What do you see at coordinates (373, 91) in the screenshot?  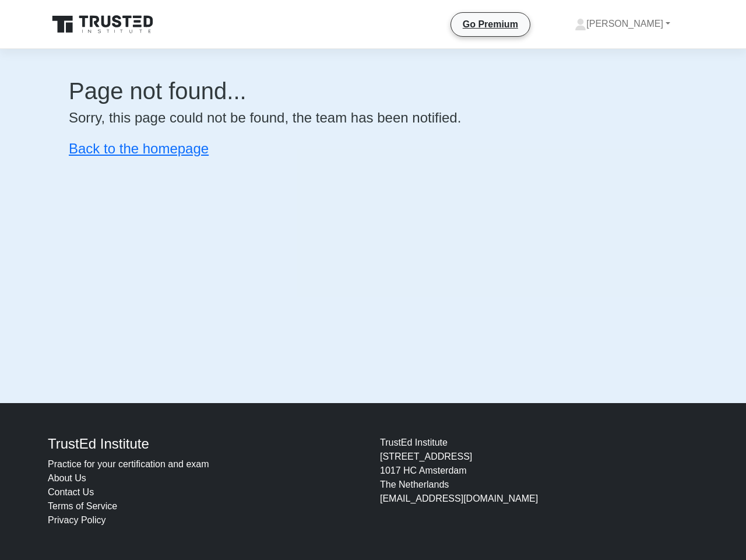 I see `h1: Page not found...` at bounding box center [373, 91].